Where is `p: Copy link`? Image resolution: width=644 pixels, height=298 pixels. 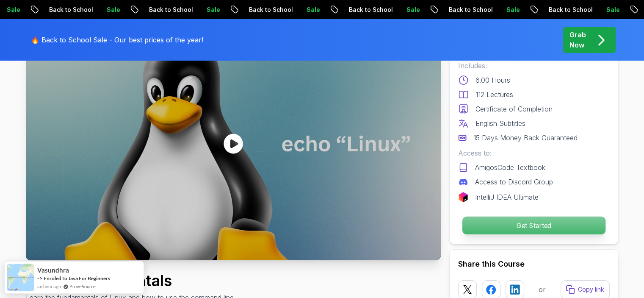
p: Copy link is located at coordinates (591, 290).